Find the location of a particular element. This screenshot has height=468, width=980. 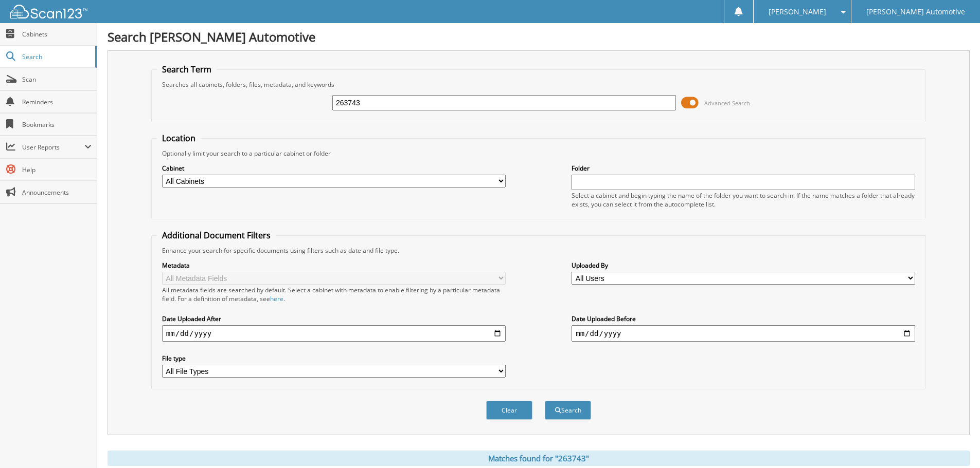

legend: Additional Document Filters is located at coordinates (216, 235).